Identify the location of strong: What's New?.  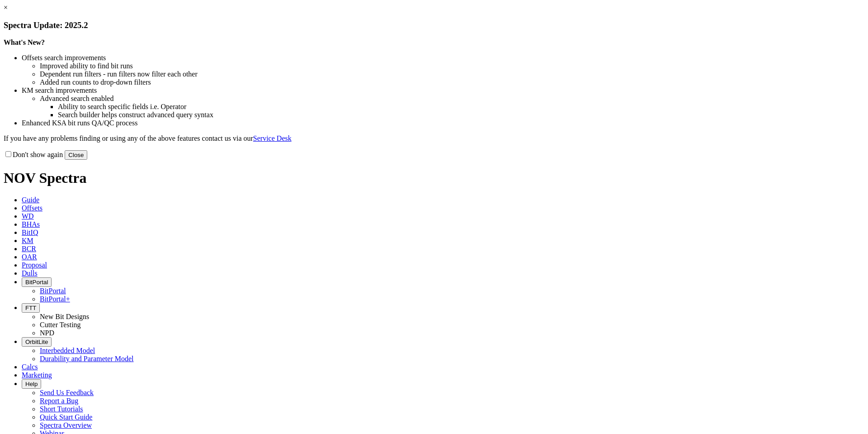
(24, 42).